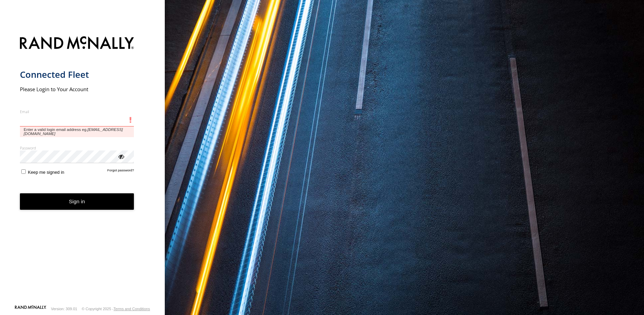 This screenshot has height=315, width=644. I want to click on button: Sign in, so click(77, 202).